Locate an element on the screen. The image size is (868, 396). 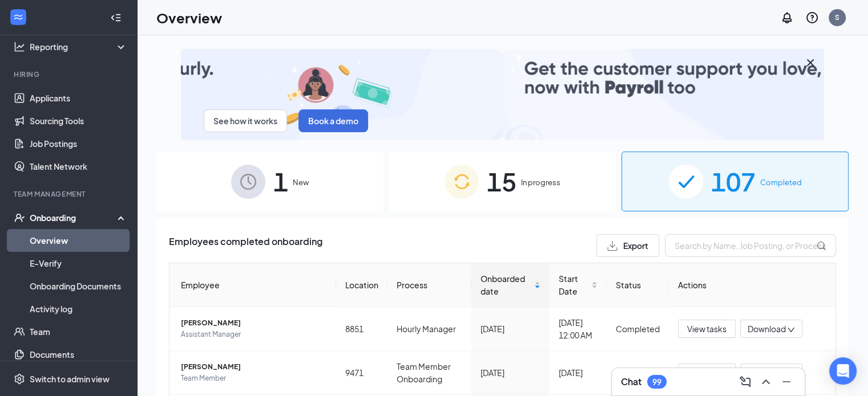
div: 99 is located at coordinates (657, 382).